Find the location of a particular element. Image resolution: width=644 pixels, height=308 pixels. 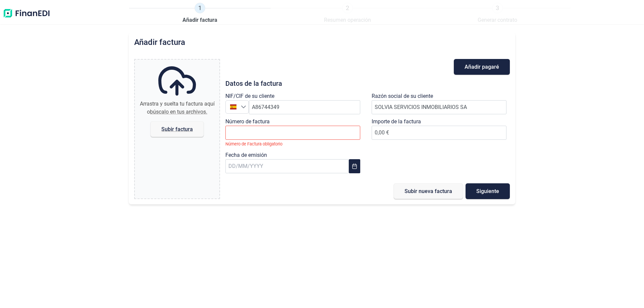

button: Siguiente is located at coordinates (487, 191).